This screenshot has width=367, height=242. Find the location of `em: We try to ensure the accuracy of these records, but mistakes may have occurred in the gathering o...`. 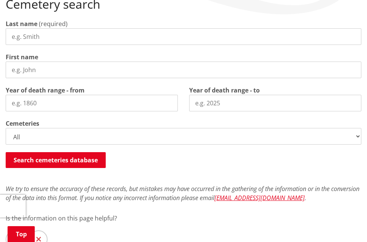

em: We try to ensure the accuracy of these records, but mistakes may have occurred in the gathering o... is located at coordinates (182, 193).